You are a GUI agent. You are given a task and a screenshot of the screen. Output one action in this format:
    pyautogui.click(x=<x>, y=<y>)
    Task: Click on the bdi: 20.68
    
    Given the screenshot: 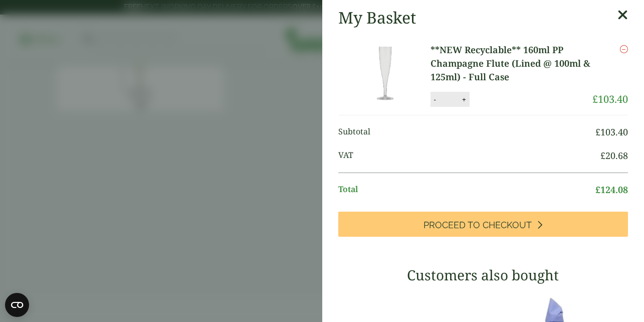 What is the action you would take?
    pyautogui.click(x=614, y=155)
    